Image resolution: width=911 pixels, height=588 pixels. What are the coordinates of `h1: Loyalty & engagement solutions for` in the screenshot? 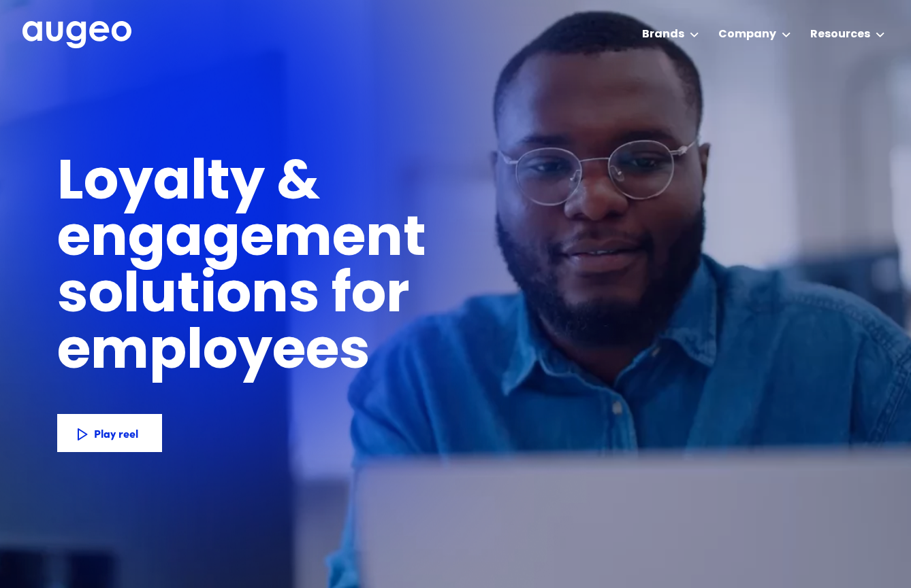 It's located at (351, 241).